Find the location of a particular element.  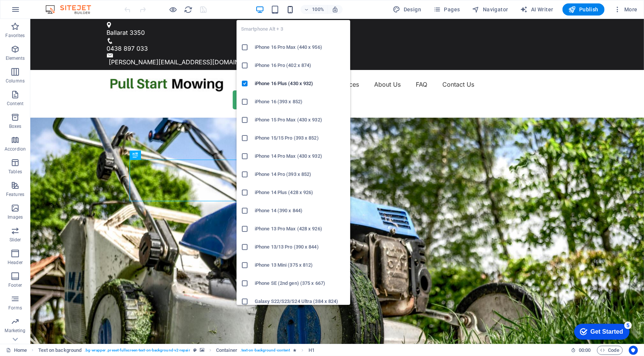

p: Boxes is located at coordinates (15, 126).